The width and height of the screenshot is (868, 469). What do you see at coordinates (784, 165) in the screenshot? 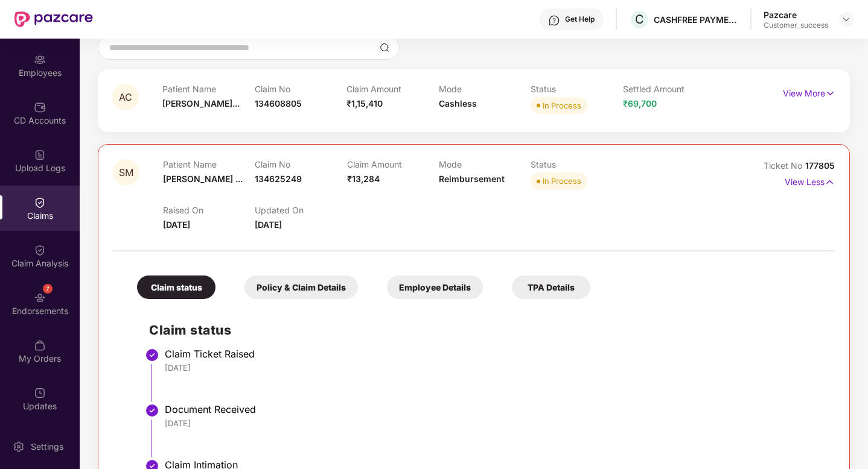
I see `span: Ticket No` at bounding box center [784, 165].